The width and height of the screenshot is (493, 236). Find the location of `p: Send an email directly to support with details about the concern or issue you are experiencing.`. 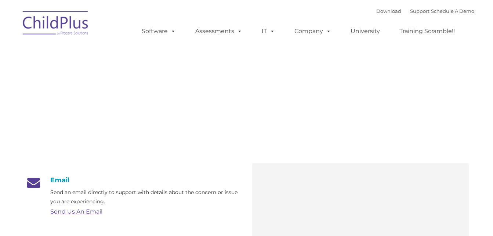

p: Send an email directly to support with details about the concern or issue you are experiencing. is located at coordinates (146, 197).